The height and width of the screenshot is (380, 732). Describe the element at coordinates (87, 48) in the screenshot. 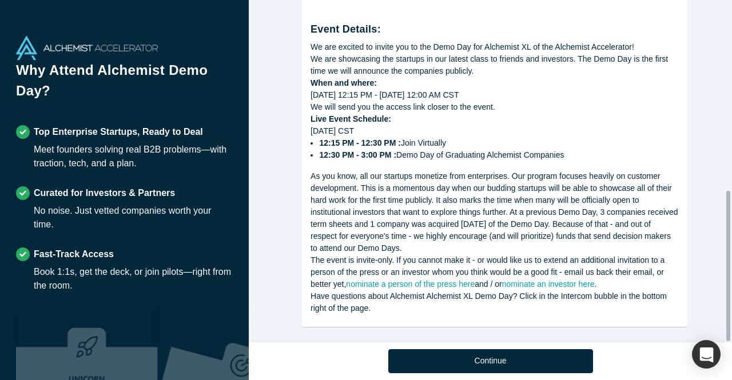

I see `img: Alchemist Accelerator Logo` at that location.